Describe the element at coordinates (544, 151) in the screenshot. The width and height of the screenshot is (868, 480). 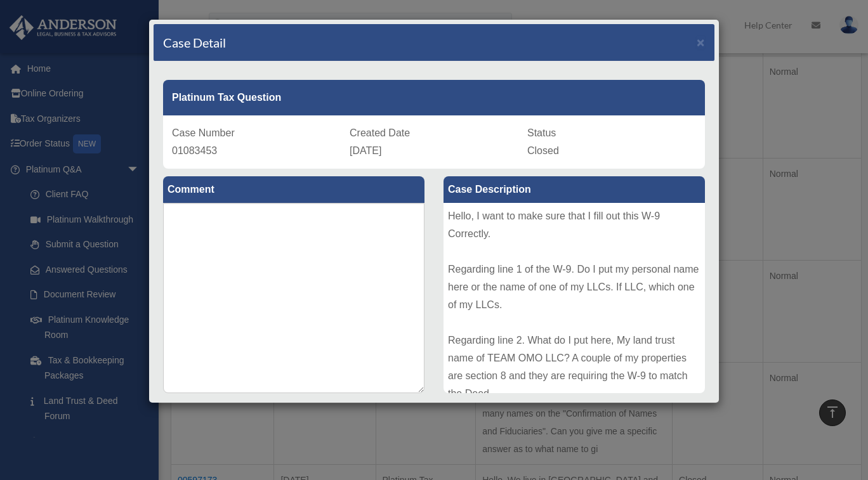
I see `span: Closed` at that location.